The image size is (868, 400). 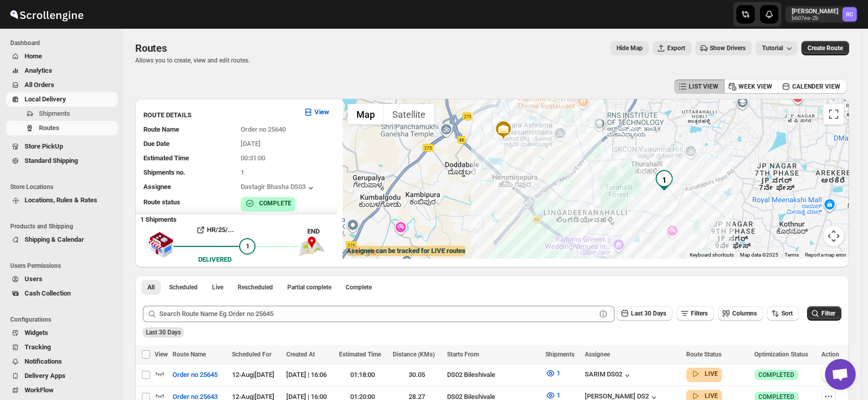 I want to click on span: Starts From, so click(x=463, y=355).